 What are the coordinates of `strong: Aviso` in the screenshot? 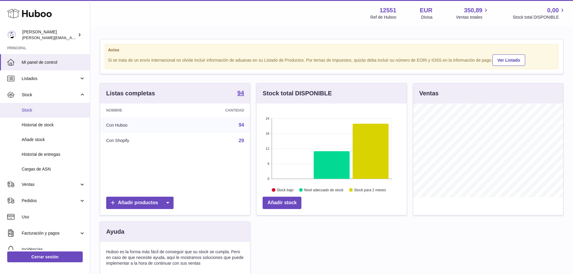 It's located at (331, 50).